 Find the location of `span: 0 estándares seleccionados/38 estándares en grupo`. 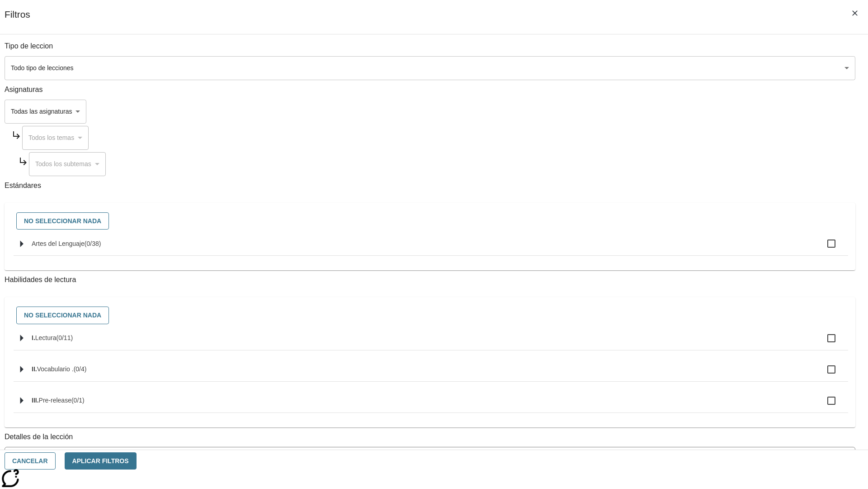

span: 0 estándares seleccionados/38 estándares en grupo is located at coordinates (93, 244).